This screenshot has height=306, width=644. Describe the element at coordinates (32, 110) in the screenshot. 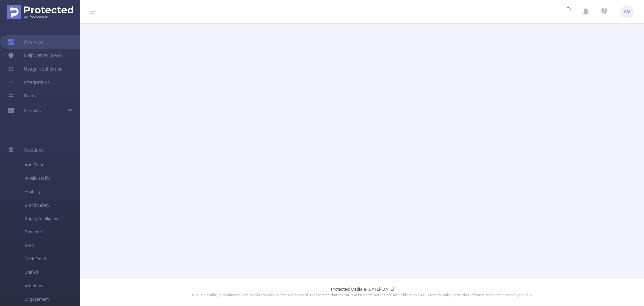

I see `span: Reports` at that location.